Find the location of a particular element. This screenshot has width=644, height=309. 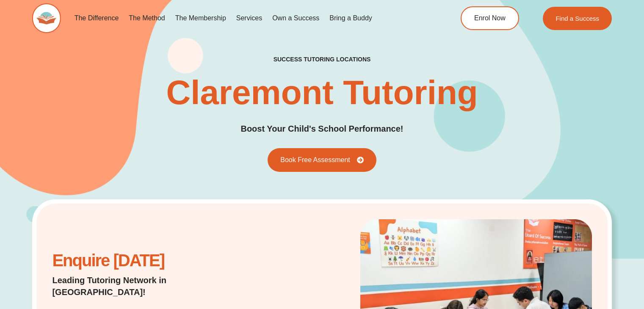

span: Enrol Now is located at coordinates (490, 18).